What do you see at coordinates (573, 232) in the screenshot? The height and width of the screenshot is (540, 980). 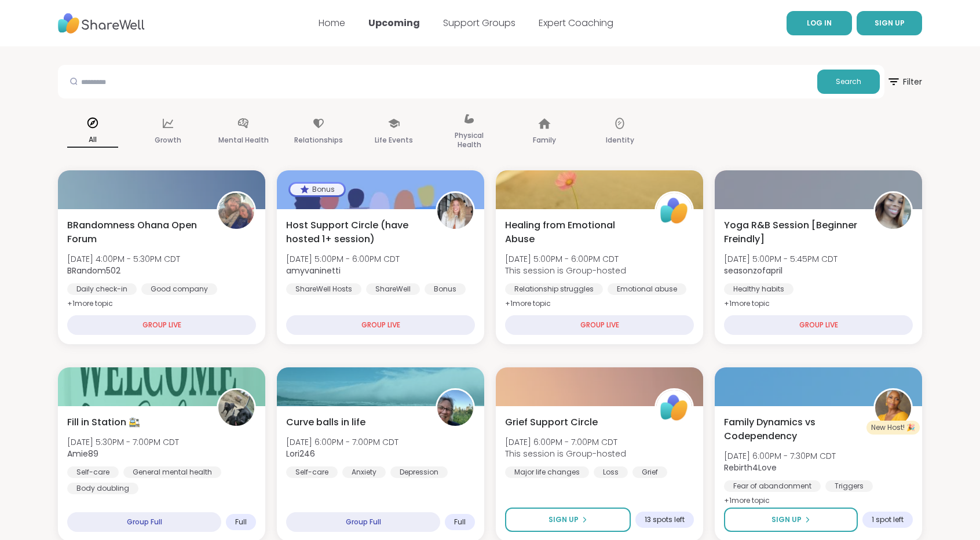 I see `span: Healing from Emotional Abuse` at bounding box center [573, 232].